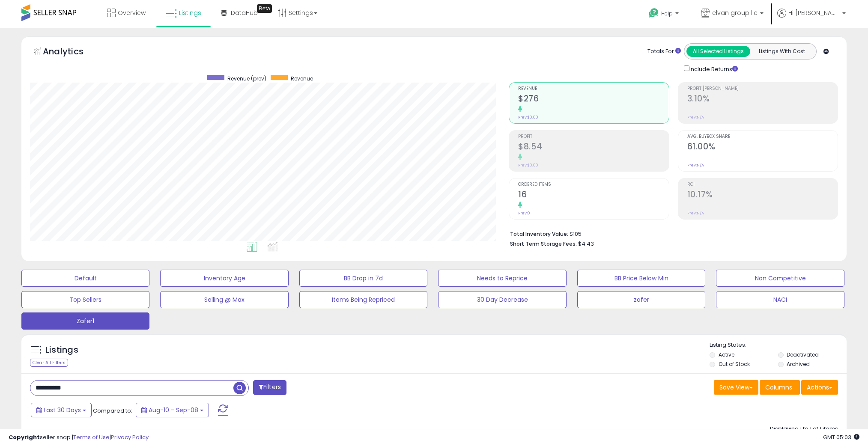 The image size is (868, 446). Describe the element at coordinates (803, 354) in the screenshot. I see `label: Deactivated` at that location.